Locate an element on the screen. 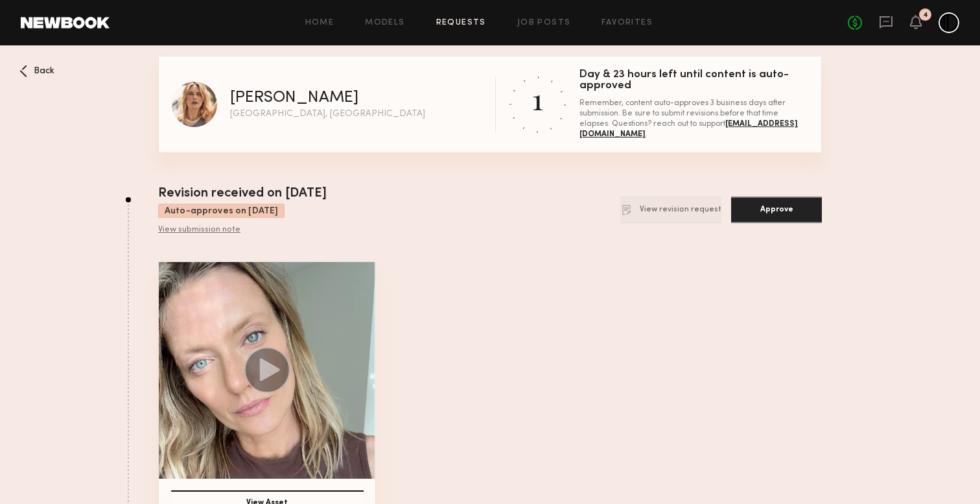 The width and height of the screenshot is (980, 504). div: 4 is located at coordinates (926, 15).